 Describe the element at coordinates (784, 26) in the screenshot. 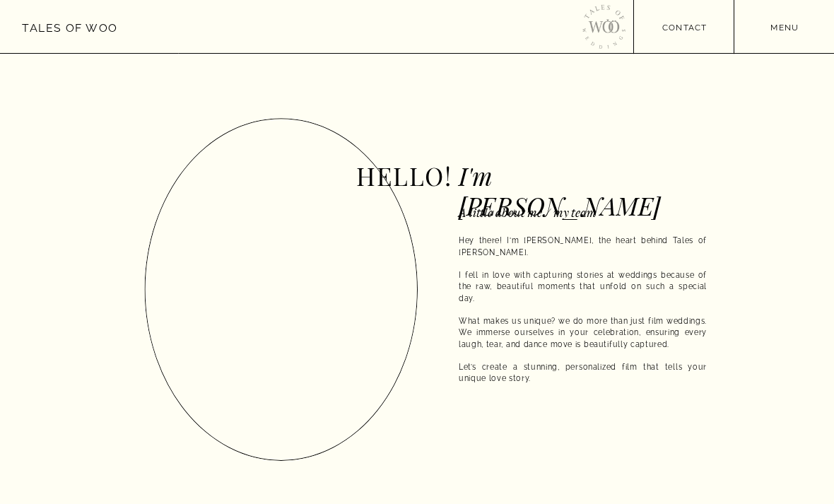

I see `a: menu` at that location.